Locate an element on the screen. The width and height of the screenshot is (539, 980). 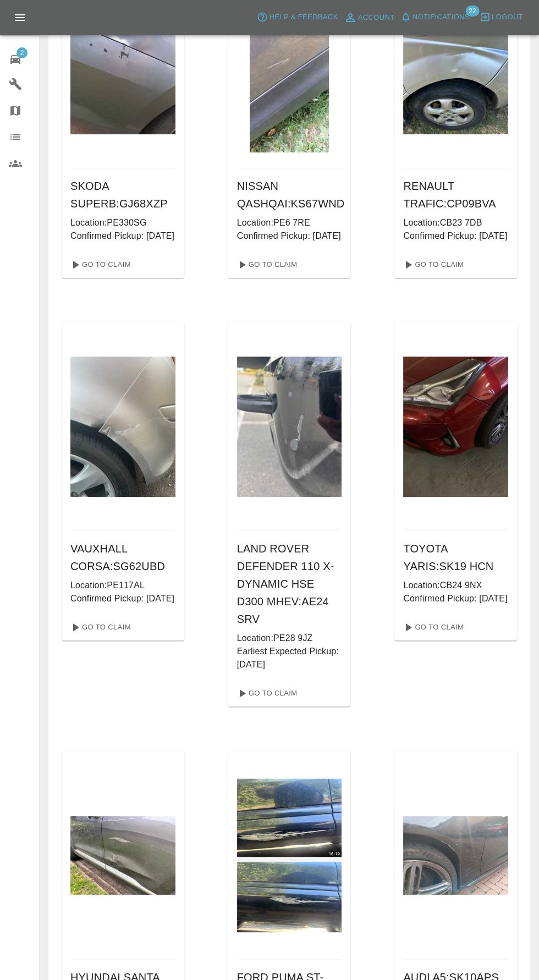
a: Account is located at coordinates (369, 18).